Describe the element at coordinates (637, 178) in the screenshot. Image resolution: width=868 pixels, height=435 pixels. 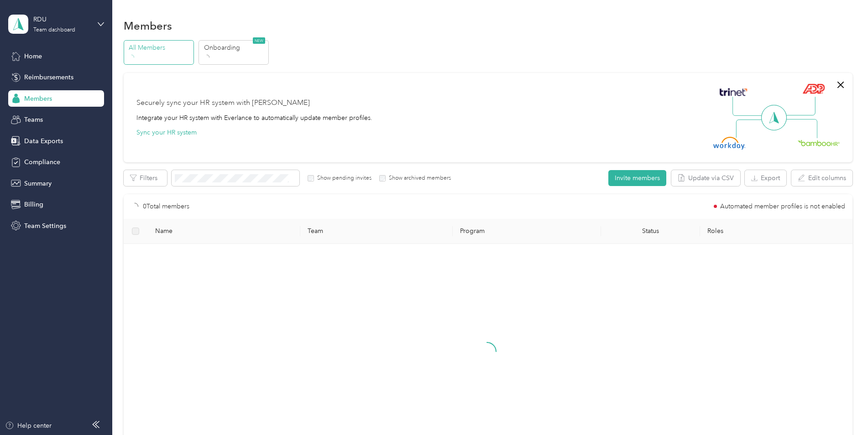
I see `button: Invite members` at that location.